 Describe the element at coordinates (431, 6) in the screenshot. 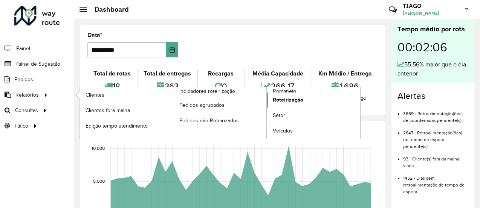

I see `h3: TIAGO` at that location.